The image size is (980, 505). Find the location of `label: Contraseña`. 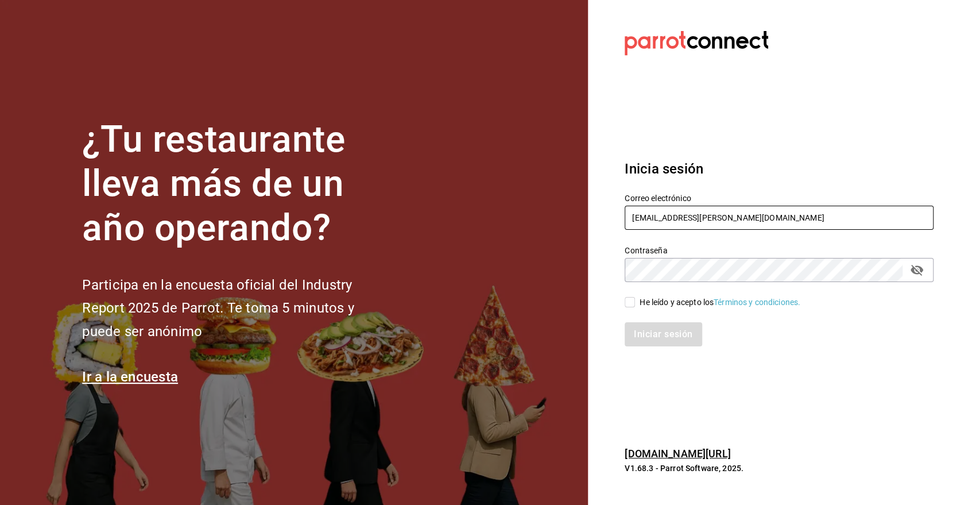

label: Contraseña is located at coordinates (779, 251).